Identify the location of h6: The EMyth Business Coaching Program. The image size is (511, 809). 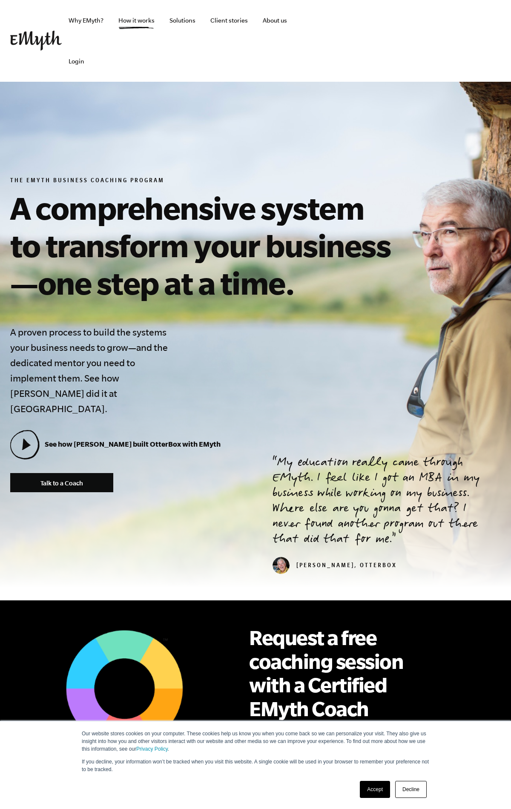
(204, 181).